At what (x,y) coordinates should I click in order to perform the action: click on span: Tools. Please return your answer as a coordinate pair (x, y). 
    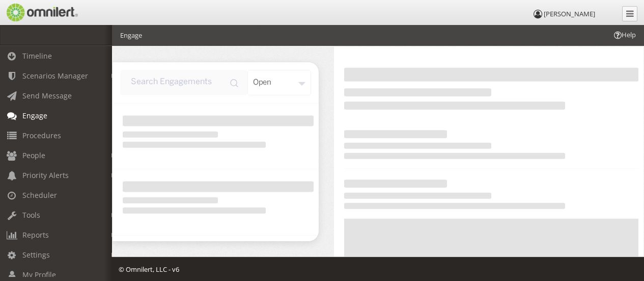
    Looking at the image, I should click on (31, 214).